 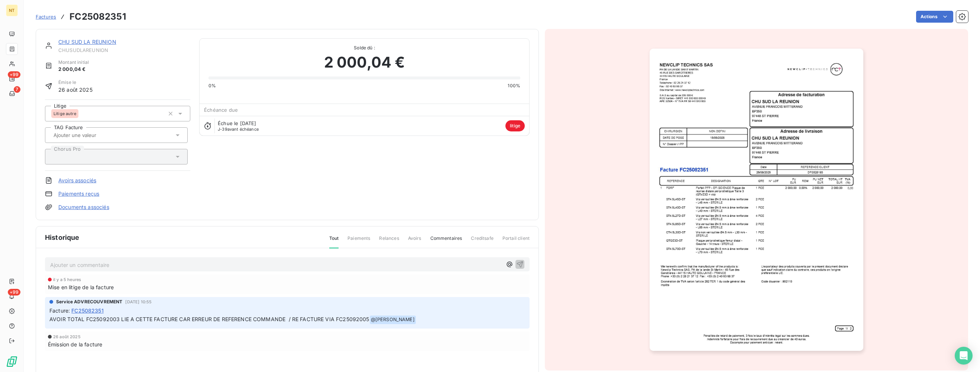 I want to click on div: Open Intercom Messenger, so click(x=964, y=356).